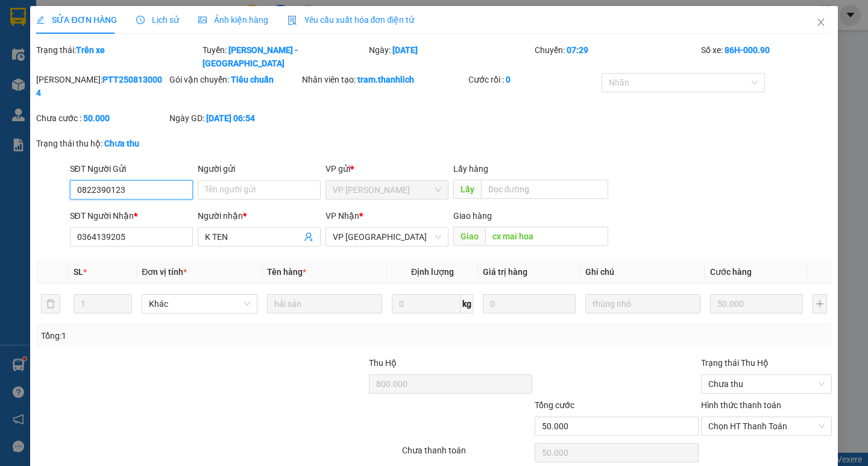  Describe the element at coordinates (387, 169) in the screenshot. I see `div: VP gửi` at that location.